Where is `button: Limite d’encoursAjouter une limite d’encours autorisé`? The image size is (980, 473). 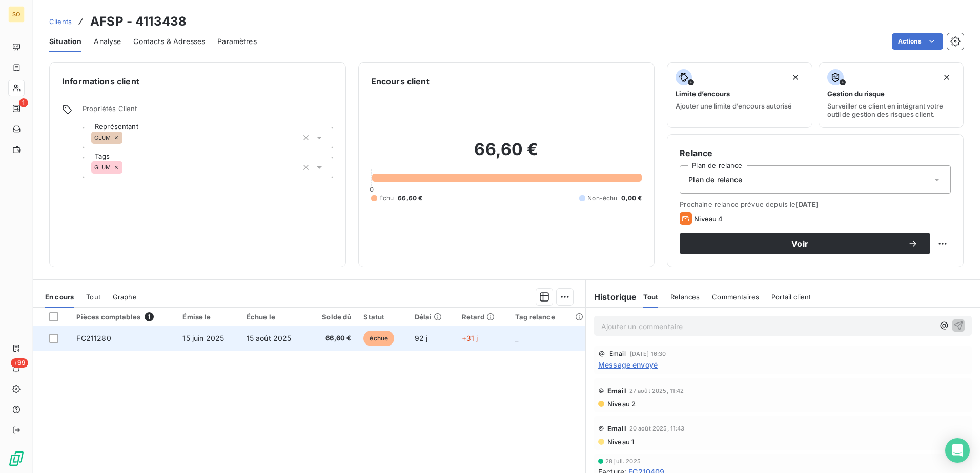 button: Limite d’encoursAjouter une limite d’encours autorisé is located at coordinates (739, 96).